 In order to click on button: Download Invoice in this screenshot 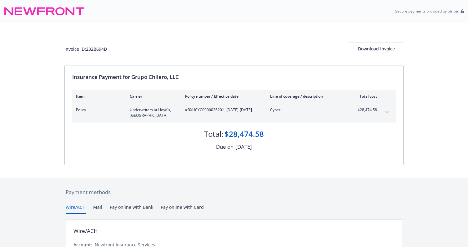, I will do `click(376, 49)`.